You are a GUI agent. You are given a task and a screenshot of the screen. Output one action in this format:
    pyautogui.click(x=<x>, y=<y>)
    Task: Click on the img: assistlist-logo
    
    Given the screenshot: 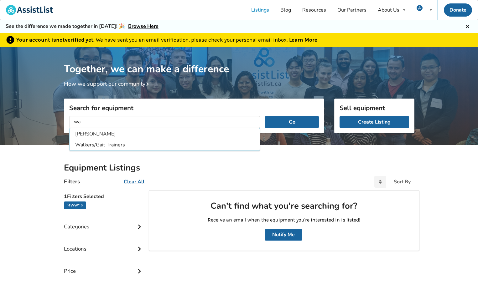 What is the action you would take?
    pyautogui.click(x=29, y=10)
    